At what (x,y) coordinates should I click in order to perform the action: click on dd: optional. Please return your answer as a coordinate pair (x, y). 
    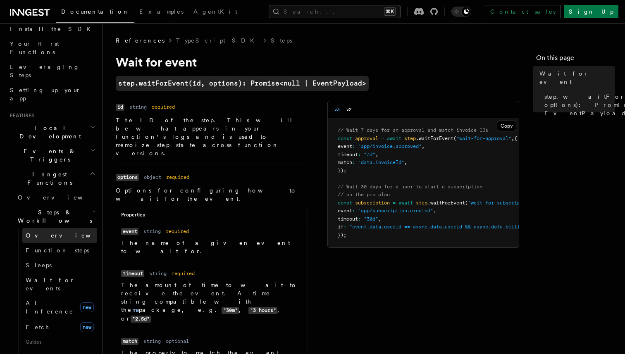
    Looking at the image, I should click on (177, 341).